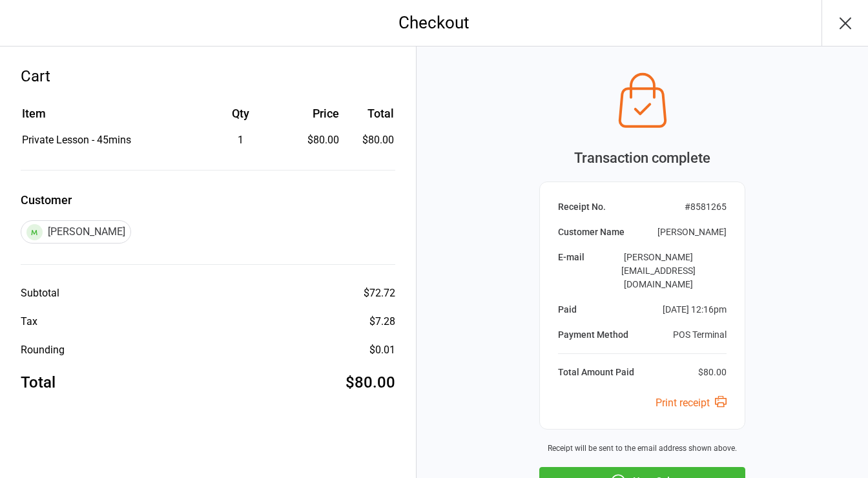  What do you see at coordinates (567, 309) in the screenshot?
I see `div: Paid` at bounding box center [567, 309].